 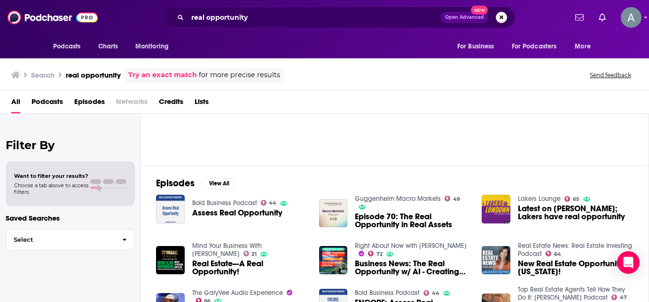 What do you see at coordinates (496, 209) in the screenshot?
I see `img: Latest on Ja Morant; Lakers have real opportunity` at bounding box center [496, 209].